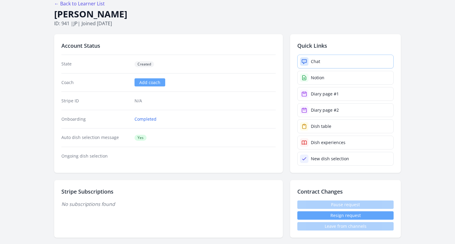 This screenshot has height=244, width=455. Describe the element at coordinates (345, 159) in the screenshot. I see `a: New dish selection` at that location.